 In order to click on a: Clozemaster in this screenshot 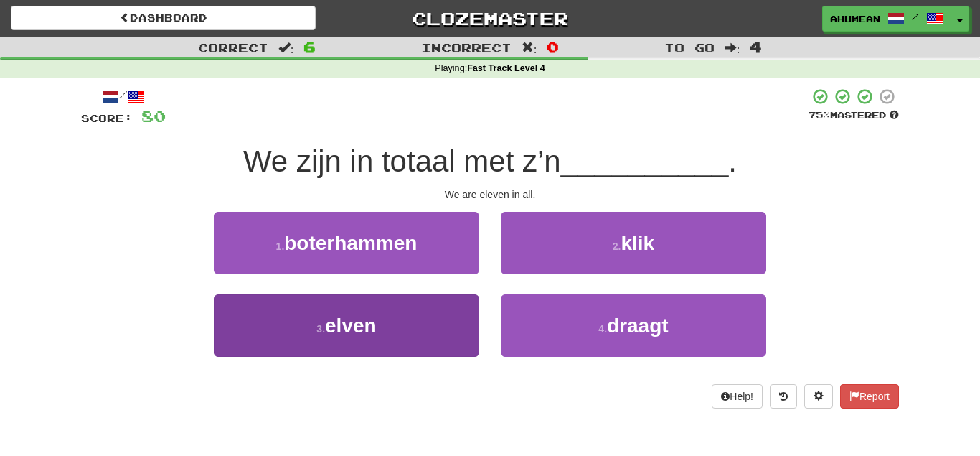, I will do `click(489, 18)`.